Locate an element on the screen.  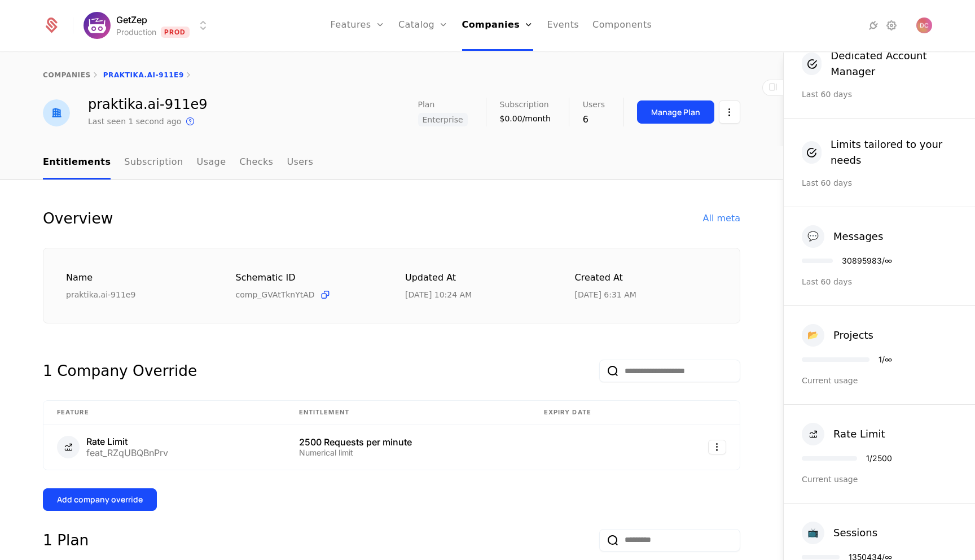
div: Production is located at coordinates (136, 32).